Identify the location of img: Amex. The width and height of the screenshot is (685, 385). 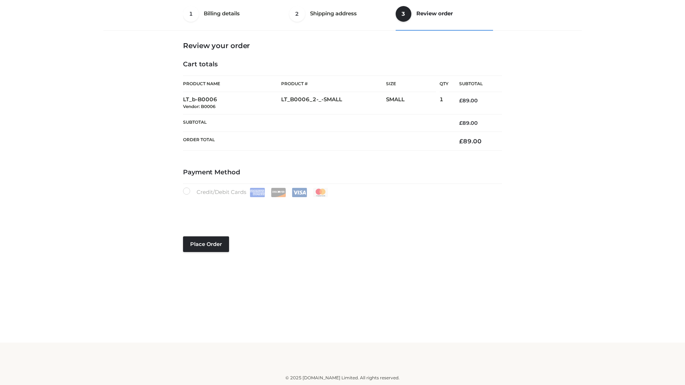
(257, 193).